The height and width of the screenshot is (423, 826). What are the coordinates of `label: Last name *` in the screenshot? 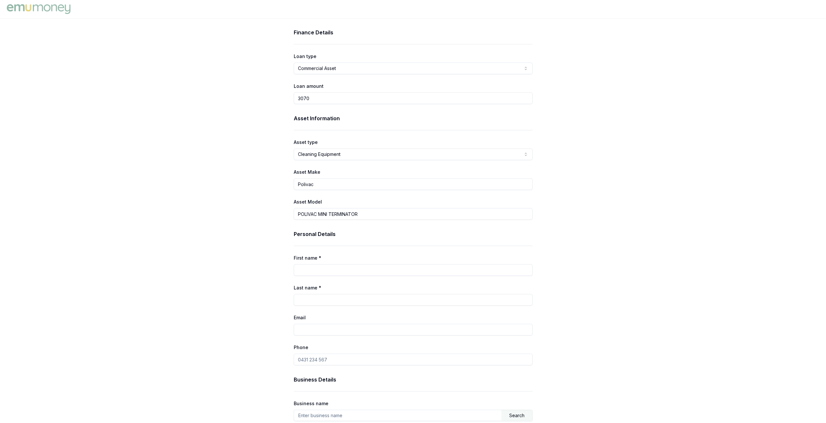 It's located at (307, 288).